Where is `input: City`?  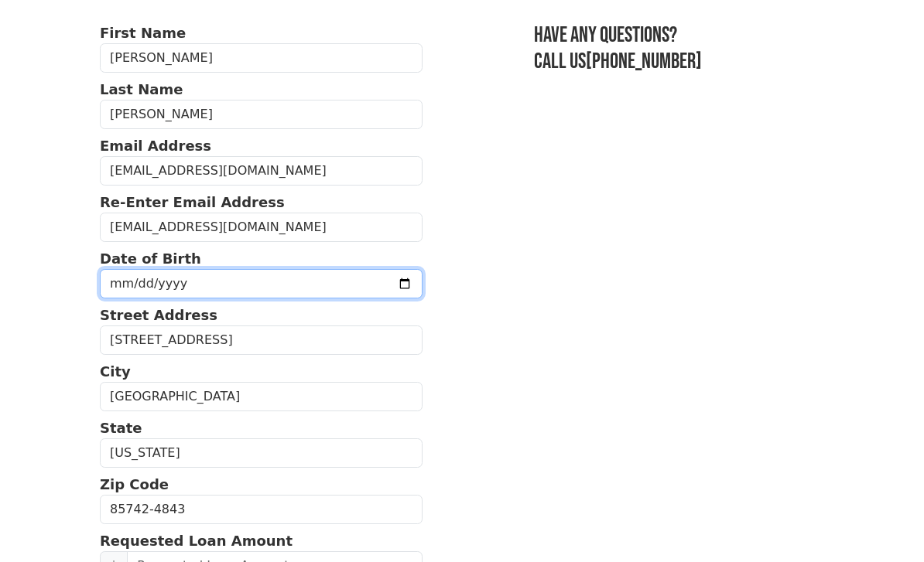 input: City is located at coordinates (261, 397).